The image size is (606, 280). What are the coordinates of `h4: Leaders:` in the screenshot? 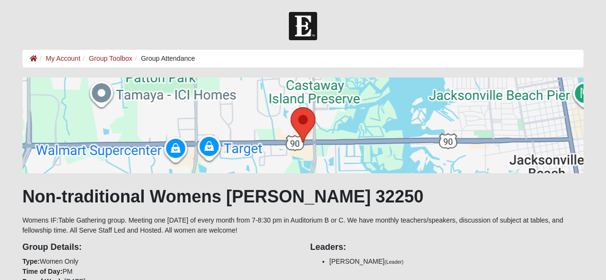 It's located at (447, 248).